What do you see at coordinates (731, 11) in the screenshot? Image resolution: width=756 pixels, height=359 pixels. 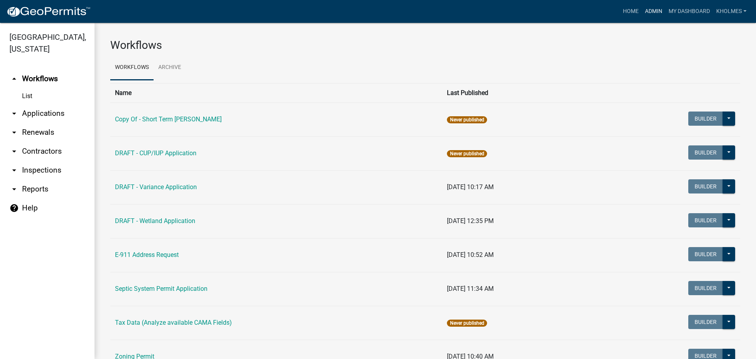 I see `a: Kholmes` at bounding box center [731, 11].